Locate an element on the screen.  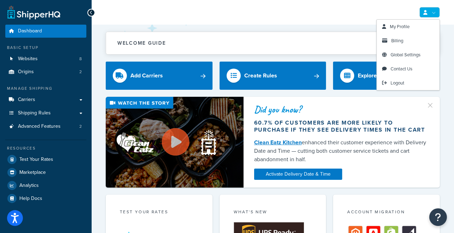
li: Websites is located at coordinates (46, 59).